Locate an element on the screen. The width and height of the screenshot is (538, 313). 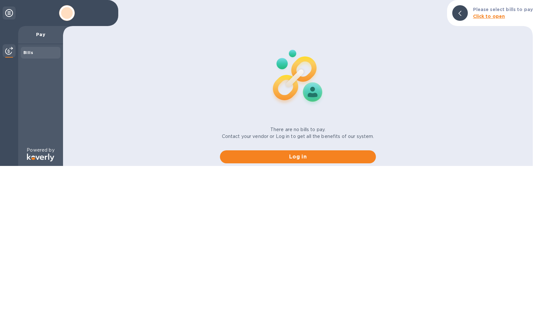
b: Please select bills to pay is located at coordinates (503, 9).